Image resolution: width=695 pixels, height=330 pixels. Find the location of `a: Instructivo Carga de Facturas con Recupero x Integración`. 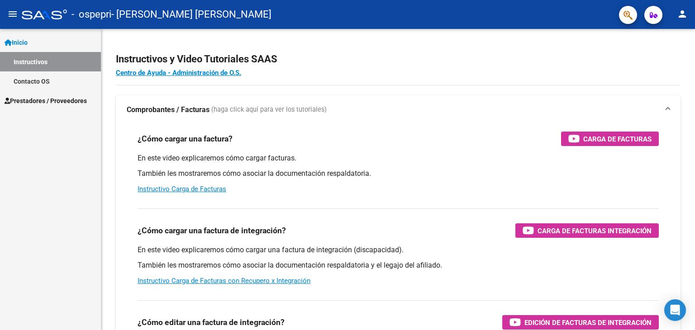

a: Instructivo Carga de Facturas con Recupero x Integración is located at coordinates (224, 281).